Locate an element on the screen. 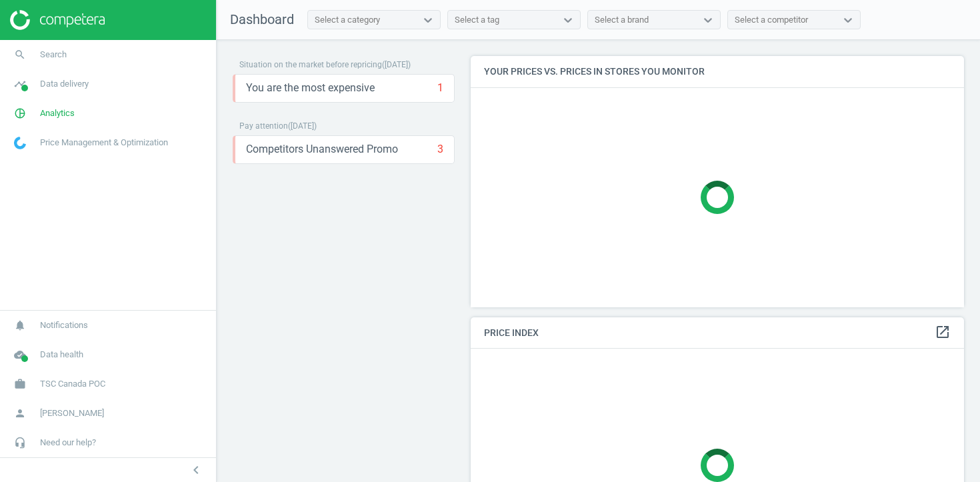 The width and height of the screenshot is (980, 482). span: Competitors Unanswered Promo is located at coordinates (322, 149).